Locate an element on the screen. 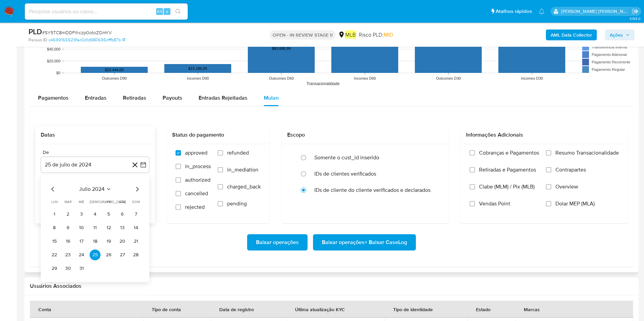 This screenshot has height=321, width=644. span: Ações is located at coordinates (617, 35).